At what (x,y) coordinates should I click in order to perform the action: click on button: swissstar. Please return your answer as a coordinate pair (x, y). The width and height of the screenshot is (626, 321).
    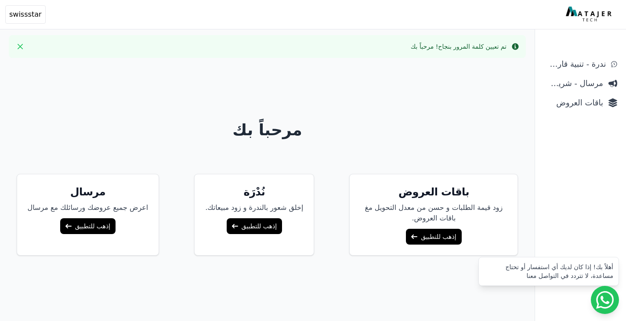
    Looking at the image, I should click on (25, 14).